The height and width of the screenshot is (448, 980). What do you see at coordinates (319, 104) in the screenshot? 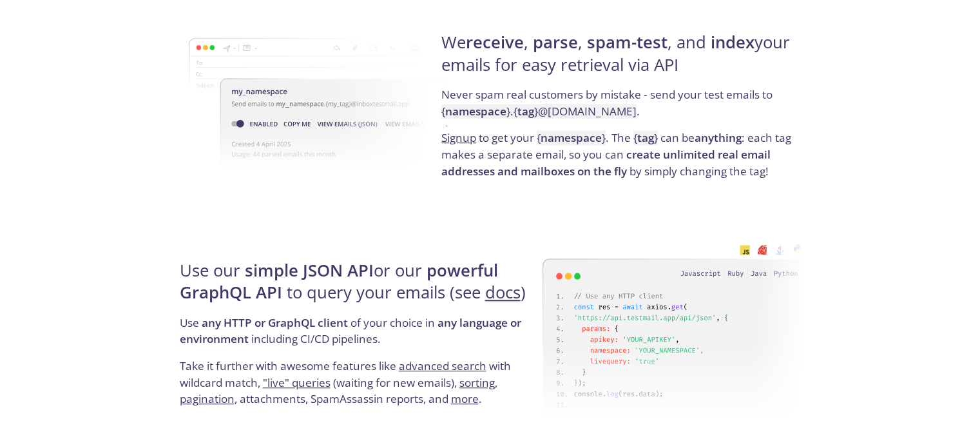
I see `img: namespace-image` at bounding box center [319, 104].